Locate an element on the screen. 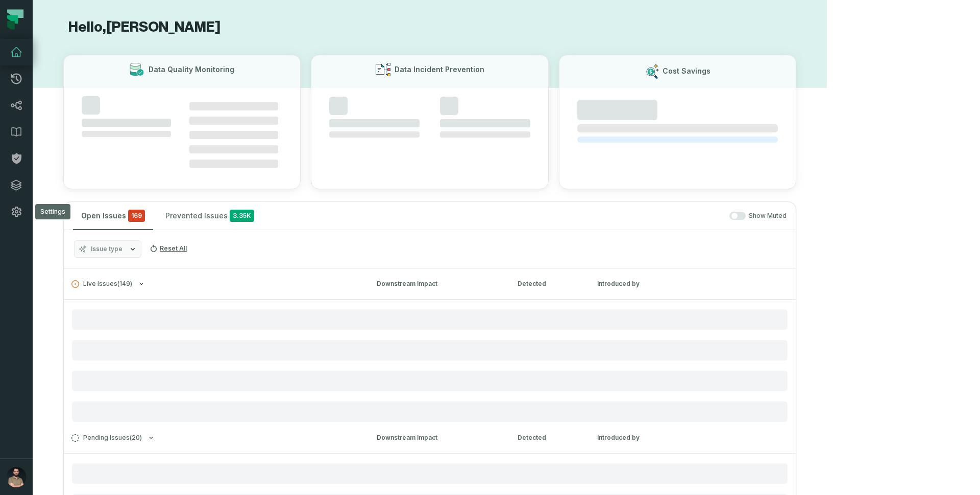 The width and height of the screenshot is (980, 495). span: Live Issues ( 149 ) is located at coordinates (102, 284).